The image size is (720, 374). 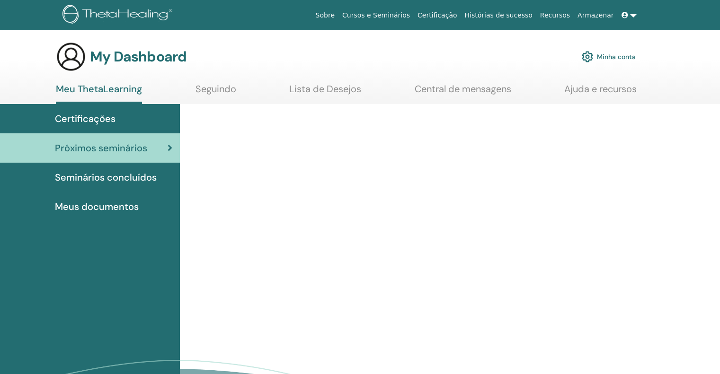 What do you see at coordinates (99, 94) in the screenshot?
I see `a: Meu ThetaLearning` at bounding box center [99, 94].